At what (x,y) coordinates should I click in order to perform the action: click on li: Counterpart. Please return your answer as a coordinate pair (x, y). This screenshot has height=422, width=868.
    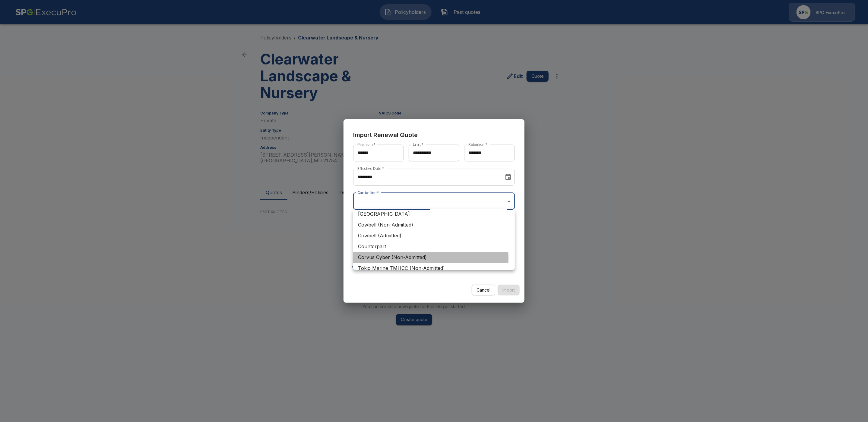
    Looking at the image, I should click on (434, 246).